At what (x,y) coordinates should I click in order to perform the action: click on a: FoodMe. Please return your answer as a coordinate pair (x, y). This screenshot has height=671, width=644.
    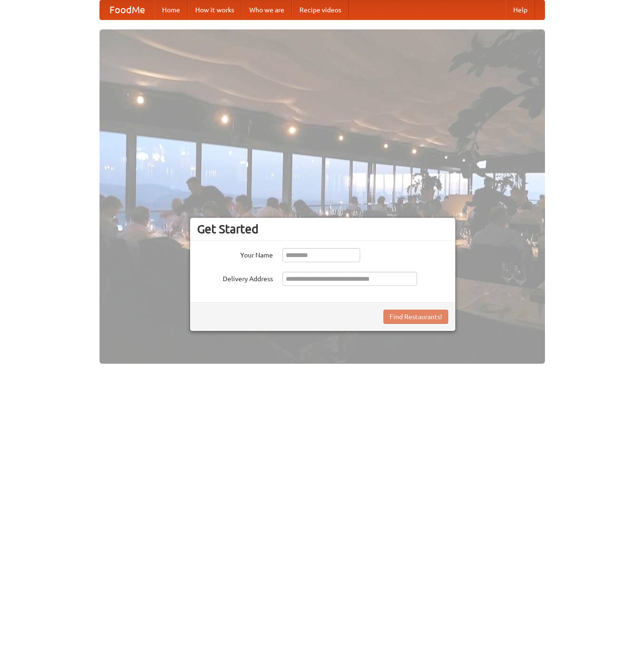
    Looking at the image, I should click on (127, 10).